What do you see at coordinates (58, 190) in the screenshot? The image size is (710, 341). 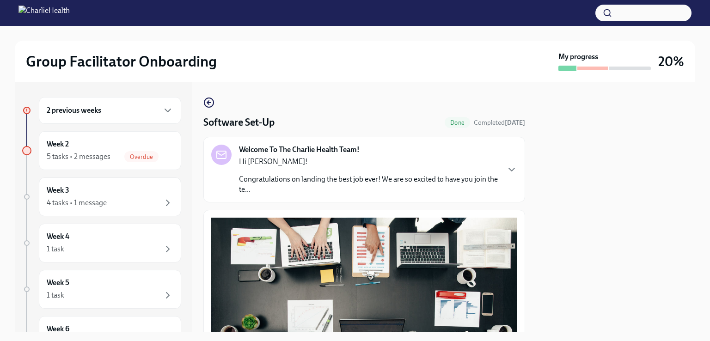 I see `h6: Week 3` at bounding box center [58, 190].